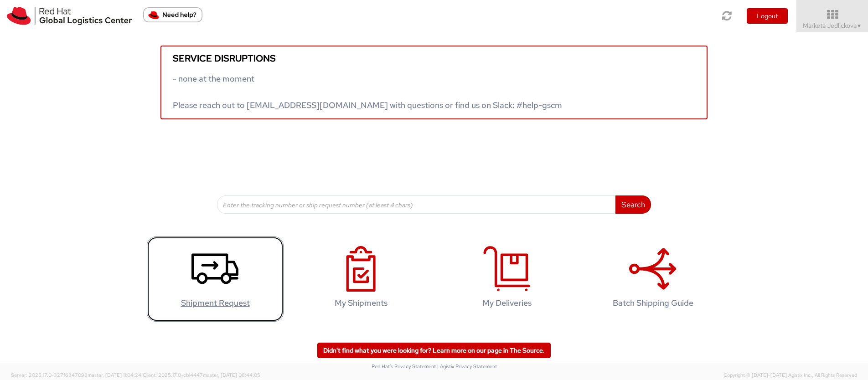  What do you see at coordinates (215, 303) in the screenshot?
I see `h4: Shipment Request` at bounding box center [215, 303].